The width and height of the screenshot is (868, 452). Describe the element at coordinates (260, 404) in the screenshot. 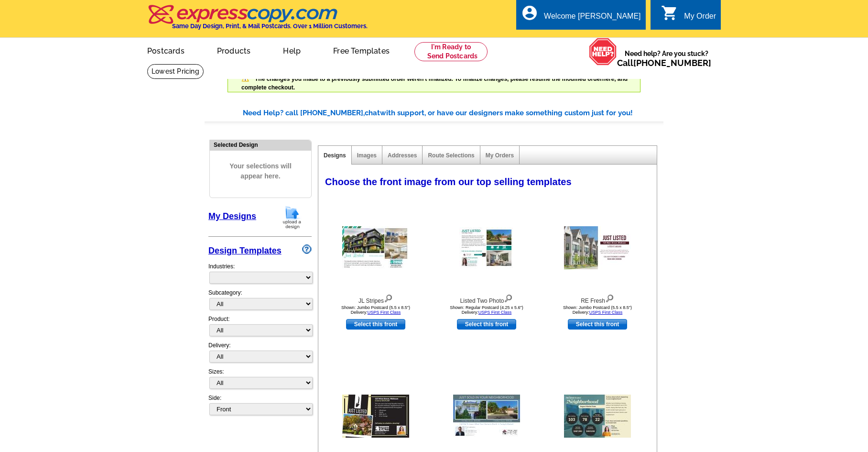

I see `div: Side:` at that location.